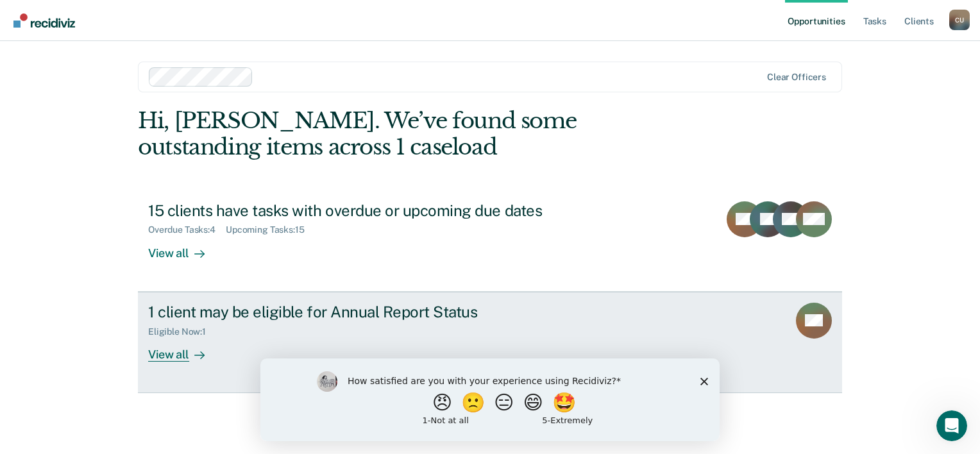  Describe the element at coordinates (373, 312) in the screenshot. I see `div: 1 client may be eligible for Annual Report Status` at that location.